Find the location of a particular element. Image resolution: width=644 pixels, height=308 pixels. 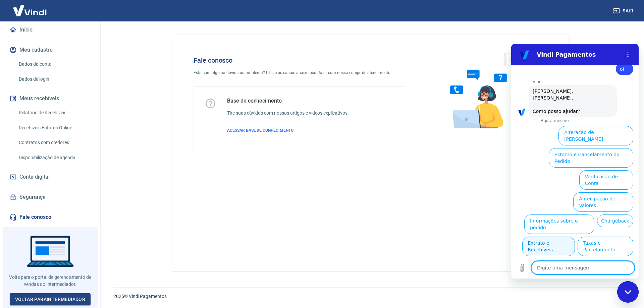

a: Dados de login is located at coordinates (54, 79).